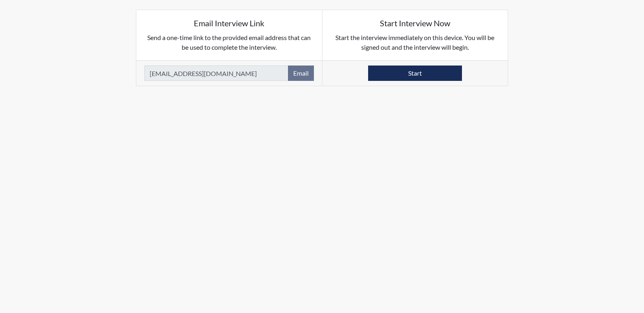 This screenshot has height=313, width=644. I want to click on p: Start the interview immediately on this device. You will be signed out and the interview will begin., so click(415, 43).